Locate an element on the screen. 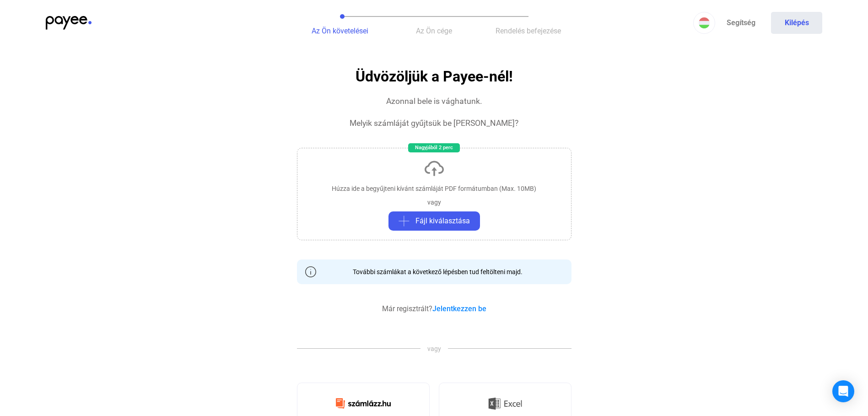 This screenshot has height=416, width=868. img: Excel is located at coordinates (505, 404).